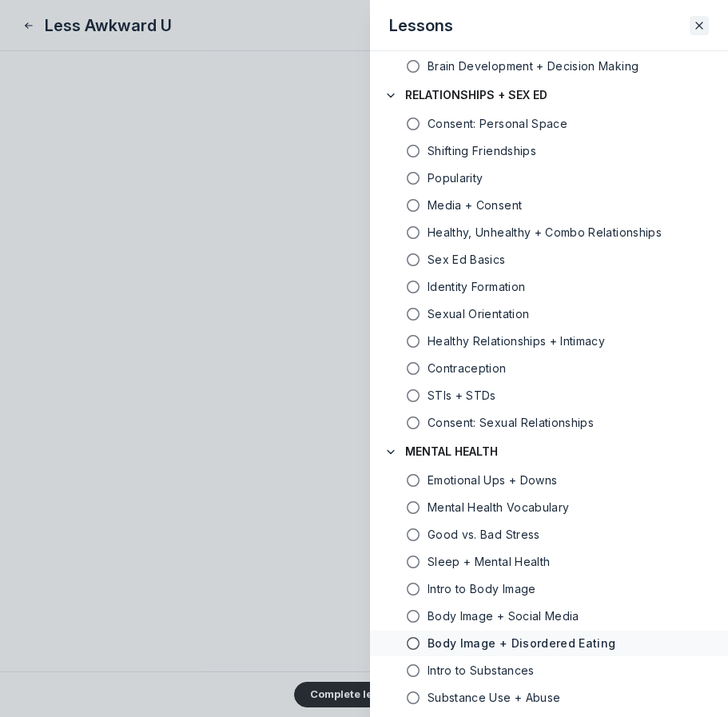 The height and width of the screenshot is (717, 728). Describe the element at coordinates (549, 395) in the screenshot. I see `a: STIs + STDs` at that location.